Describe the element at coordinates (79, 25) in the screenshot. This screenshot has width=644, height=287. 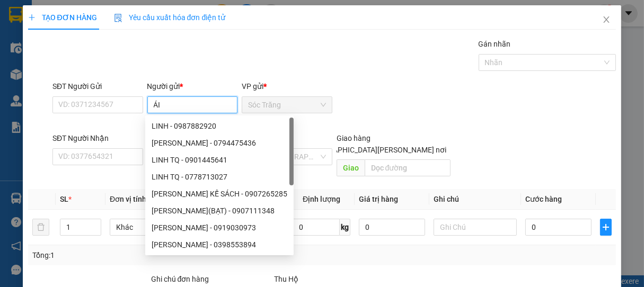
I see `li: Vĩnh Thành (Sóc Trăng)` at that location.